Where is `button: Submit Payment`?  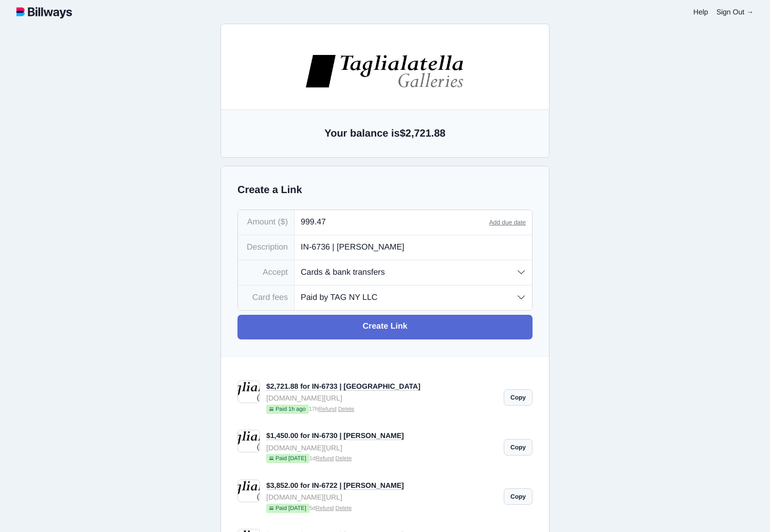 button: Submit Payment is located at coordinates (294, 372).